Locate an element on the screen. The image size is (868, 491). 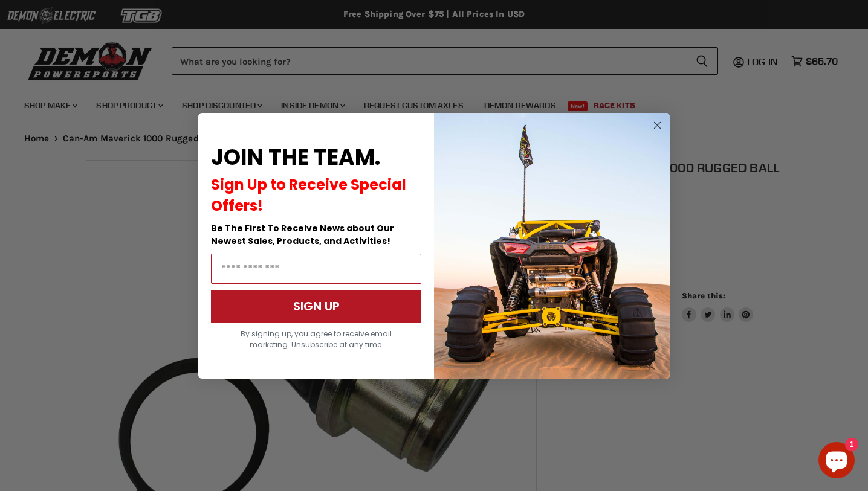
inbox-online-store-chat: Shopify online store chat is located at coordinates (837, 462).